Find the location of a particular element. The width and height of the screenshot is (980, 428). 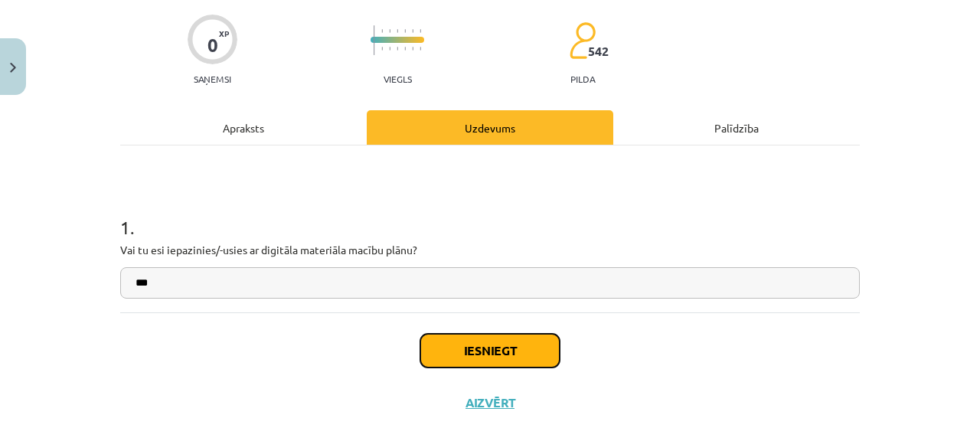

span: 542 is located at coordinates (598, 51).